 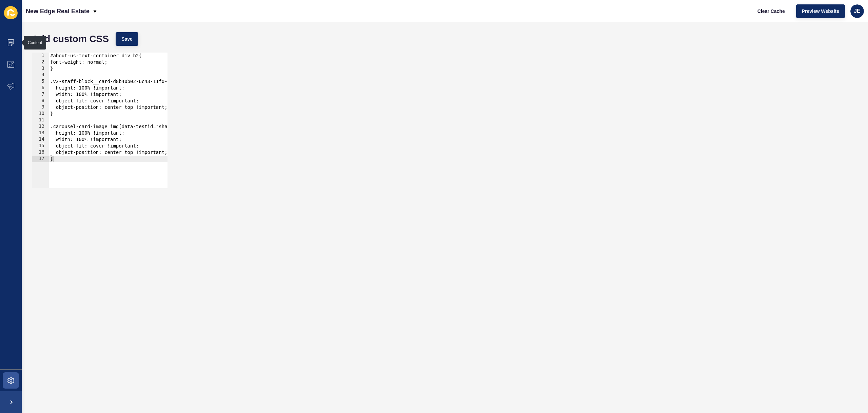 What do you see at coordinates (40, 140) in the screenshot?
I see `div: 14` at bounding box center [40, 140].